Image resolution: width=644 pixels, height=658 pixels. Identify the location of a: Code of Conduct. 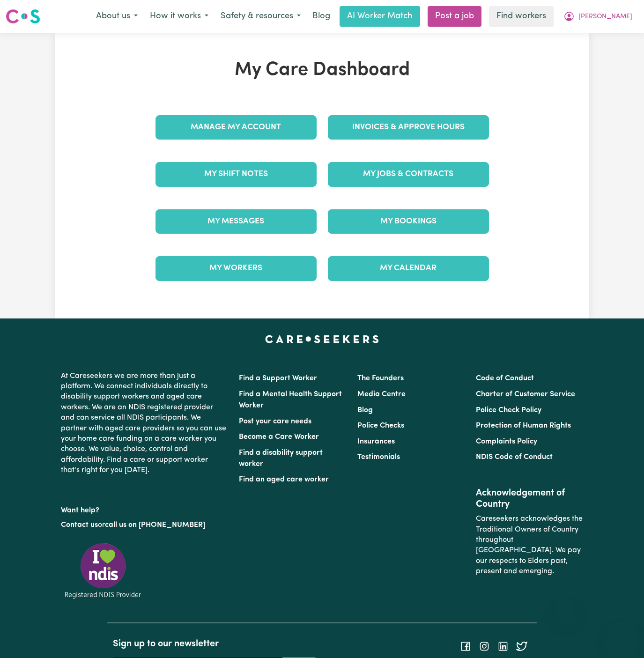
(505, 378).